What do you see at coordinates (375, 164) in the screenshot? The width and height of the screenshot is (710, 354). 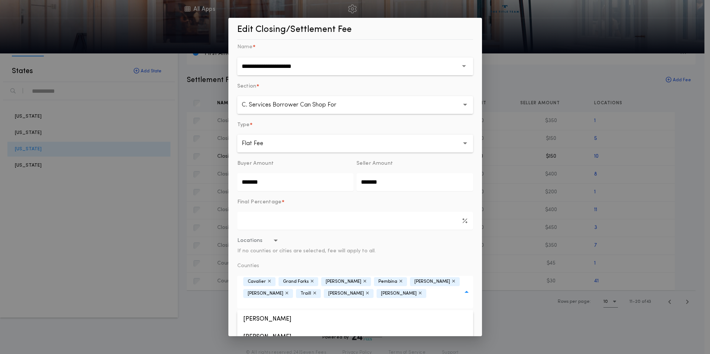 I see `p: Seller Amount` at bounding box center [375, 164].